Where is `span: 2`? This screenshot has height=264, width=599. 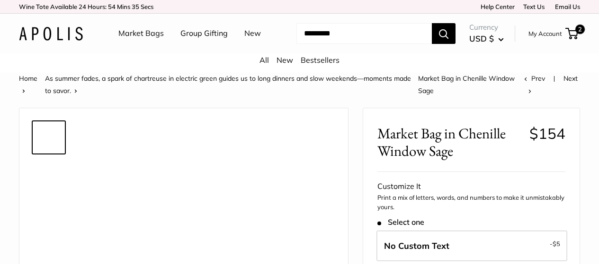
span: 2 is located at coordinates (580, 29).